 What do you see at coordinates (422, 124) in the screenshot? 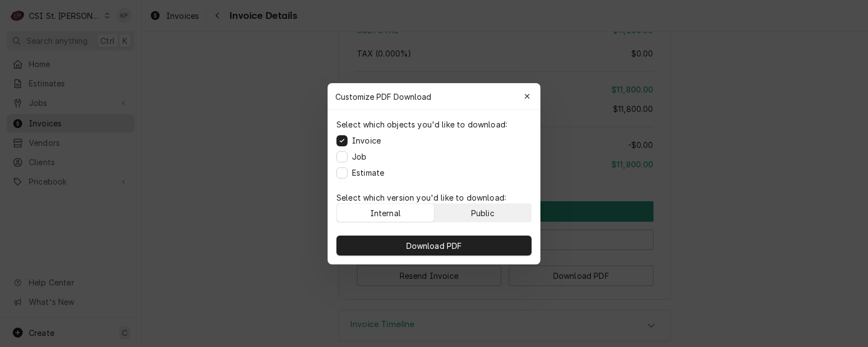
I see `p: Select which objects you'd like to download:` at bounding box center [422, 124].